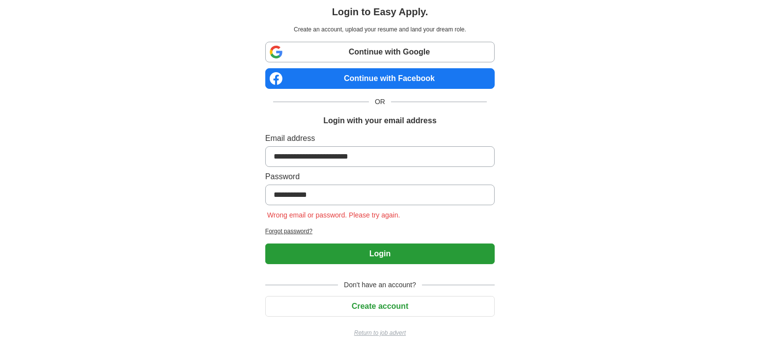  I want to click on span: OR, so click(380, 102).